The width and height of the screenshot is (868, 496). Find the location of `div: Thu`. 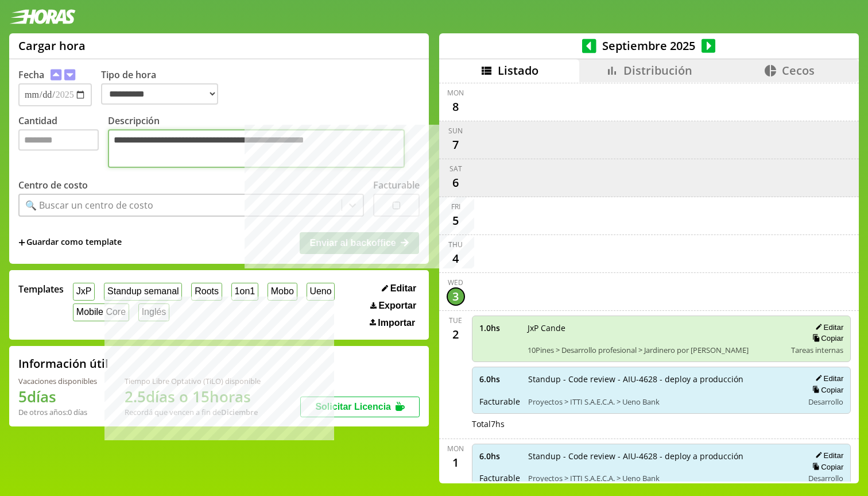

div: Thu is located at coordinates (455, 244).